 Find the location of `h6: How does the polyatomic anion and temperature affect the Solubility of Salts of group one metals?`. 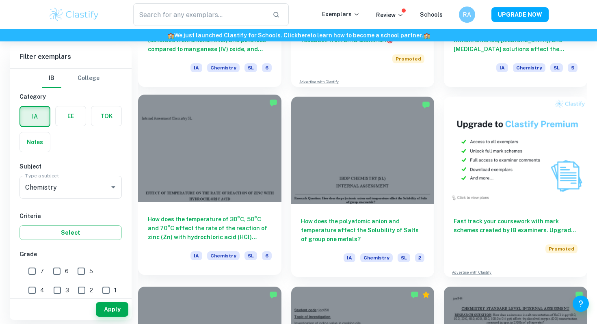

h6: How does the polyatomic anion and temperature affect the Solubility of Salts of group one metals? is located at coordinates (363, 230).